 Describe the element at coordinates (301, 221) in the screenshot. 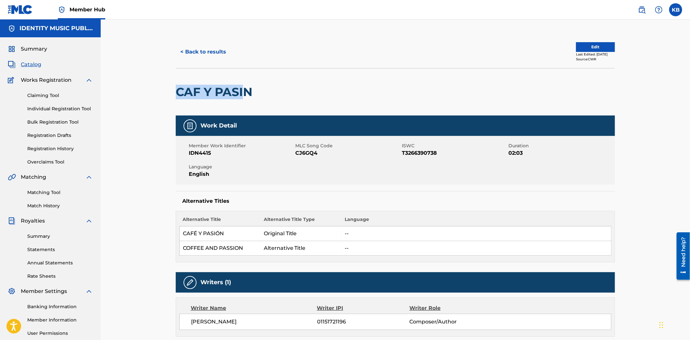

I see `th: Alternative Title Type` at that location.